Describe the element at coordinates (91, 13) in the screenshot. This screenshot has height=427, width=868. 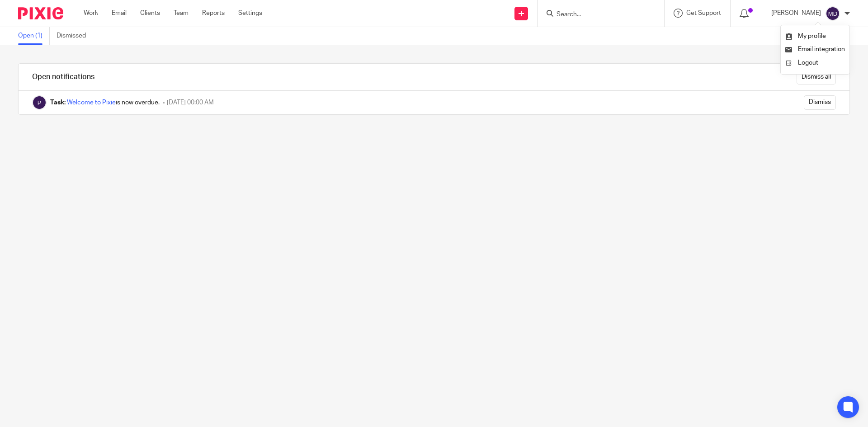
I see `a: Work` at that location.